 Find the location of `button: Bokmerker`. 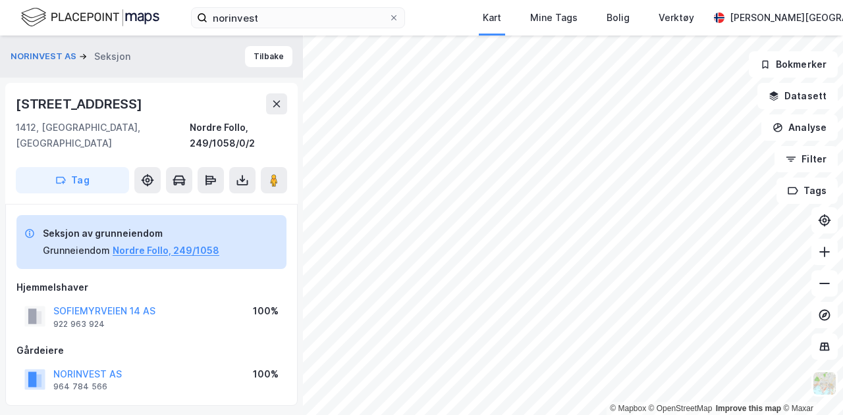

button: Bokmerker is located at coordinates (793, 65).